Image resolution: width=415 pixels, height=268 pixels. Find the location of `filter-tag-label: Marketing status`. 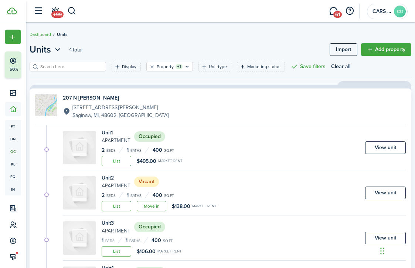

filter-tag-label: Marketing status is located at coordinates (264, 67).